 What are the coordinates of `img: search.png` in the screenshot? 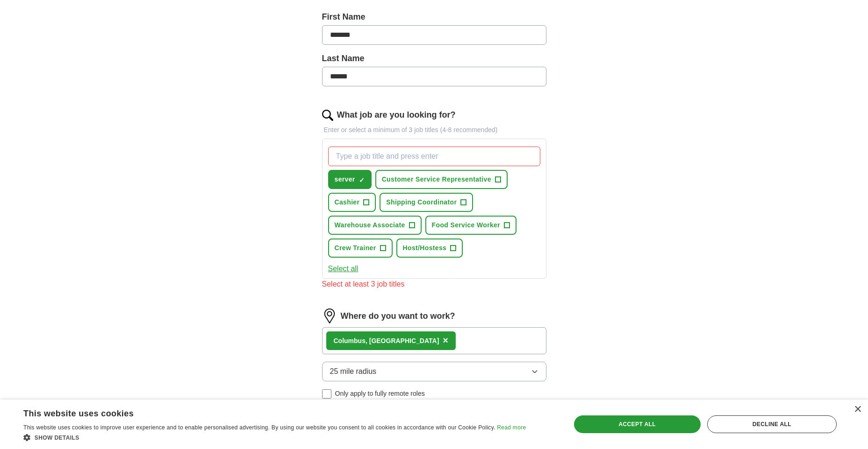 It's located at (328, 115).